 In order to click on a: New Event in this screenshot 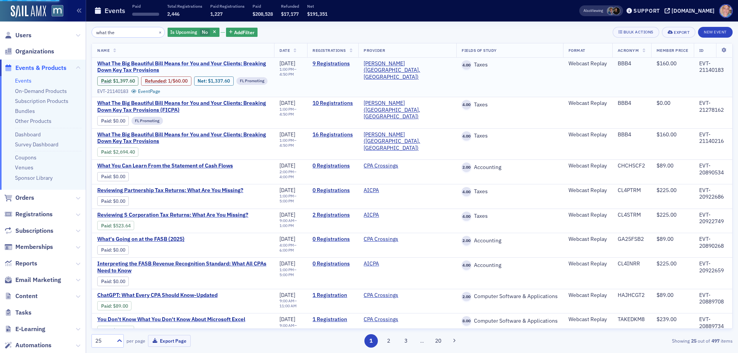, I will do `click(715, 32)`.